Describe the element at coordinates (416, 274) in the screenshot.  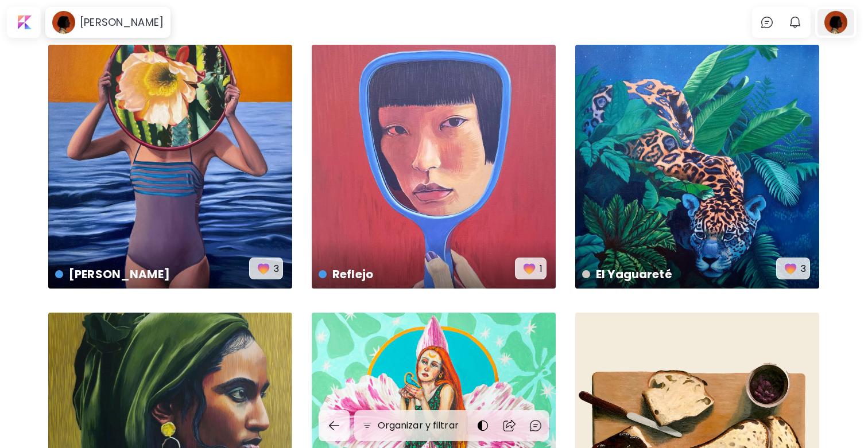
I see `h4: Reflejo` at that location.